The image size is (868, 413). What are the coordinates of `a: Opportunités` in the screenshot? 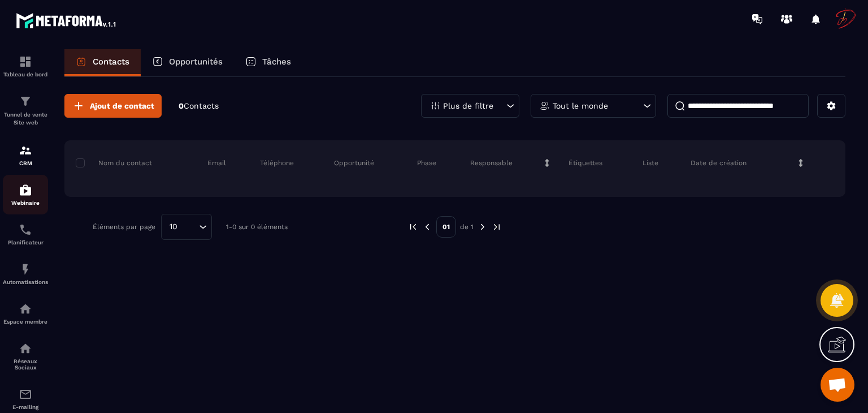 It's located at (187, 63).